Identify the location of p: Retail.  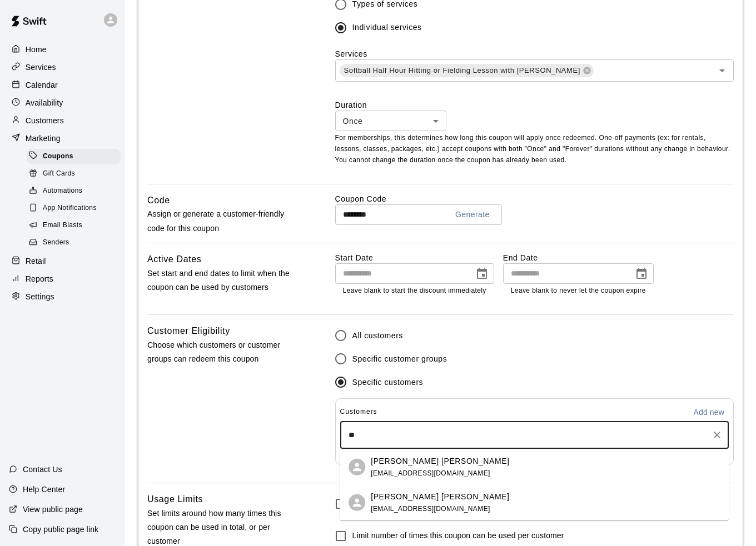
(36, 261).